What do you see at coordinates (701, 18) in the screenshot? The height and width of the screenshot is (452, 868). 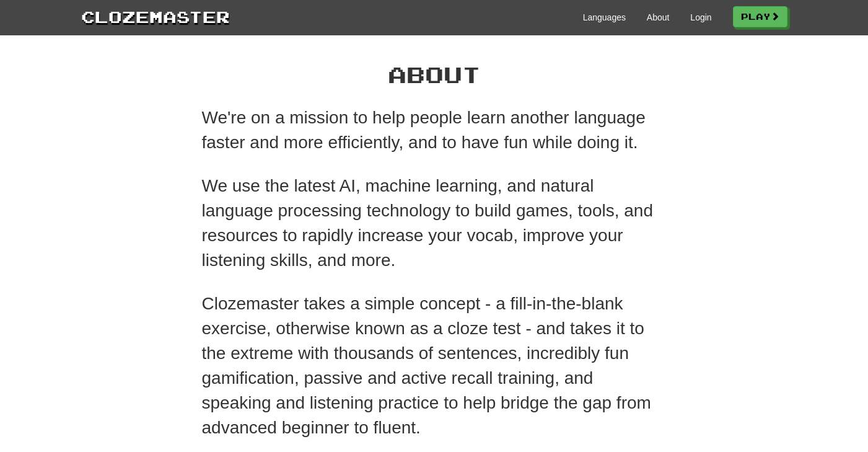 I see `a: Login` at bounding box center [701, 18].